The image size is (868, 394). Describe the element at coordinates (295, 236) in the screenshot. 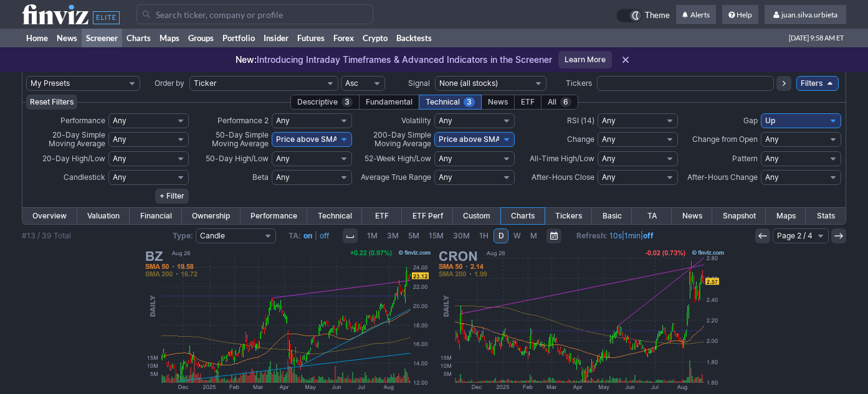

I see `b: TA:` at that location.